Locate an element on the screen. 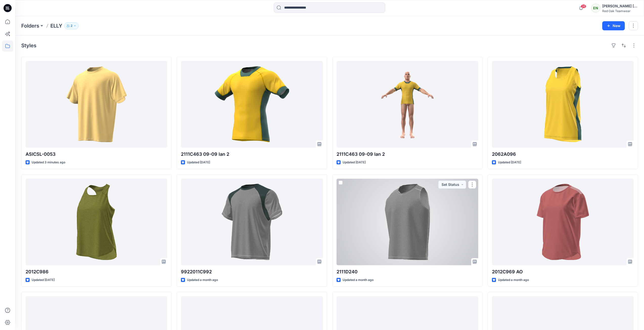  h4: Styles is located at coordinates (29, 45).